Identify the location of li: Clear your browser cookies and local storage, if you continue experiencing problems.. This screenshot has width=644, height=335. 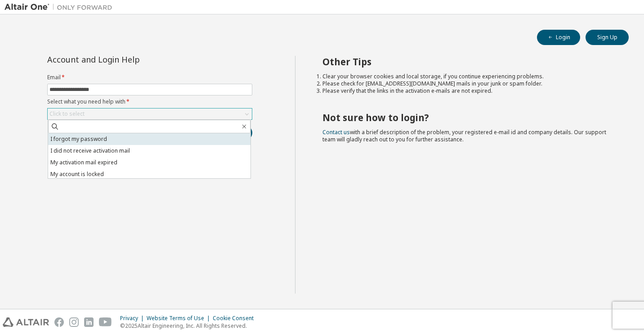
(468, 76).